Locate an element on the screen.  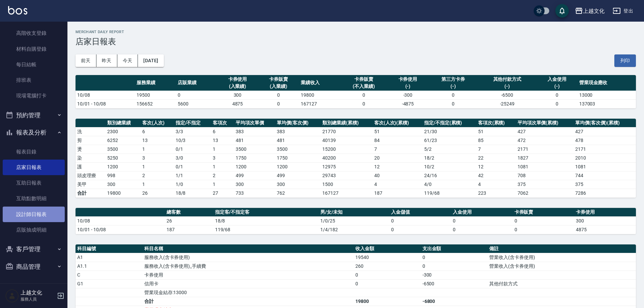
td: 0 / 1 is located at coordinates (193, 149).